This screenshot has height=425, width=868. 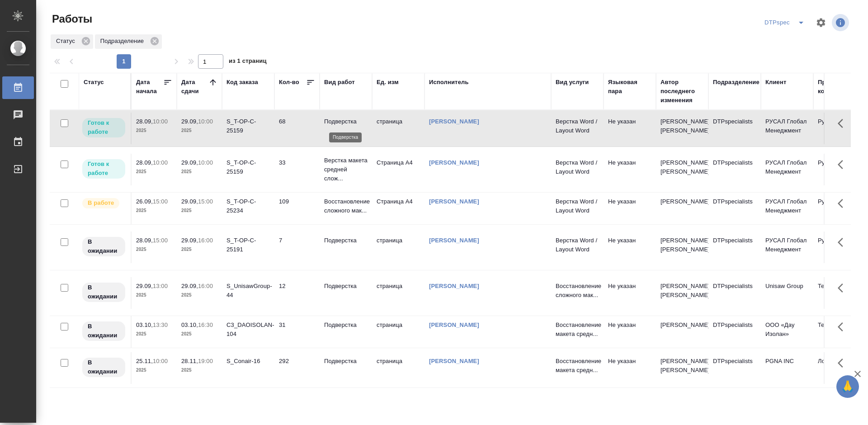 I want to click on p: 16:00, so click(x=205, y=286).